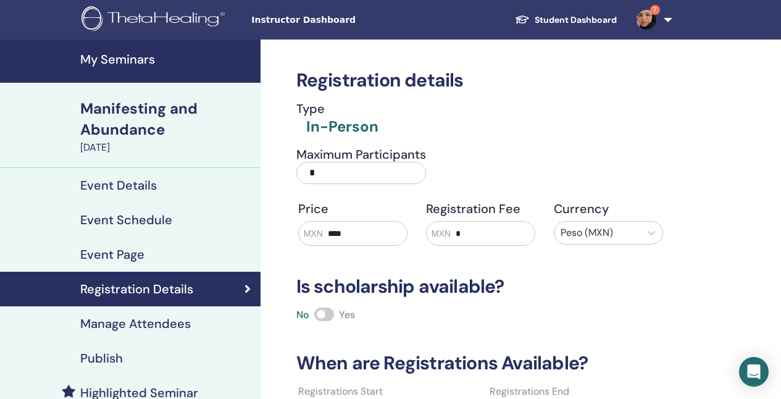  What do you see at coordinates (480, 286) in the screenshot?
I see `h3: Is scholarship available?` at bounding box center [480, 286].